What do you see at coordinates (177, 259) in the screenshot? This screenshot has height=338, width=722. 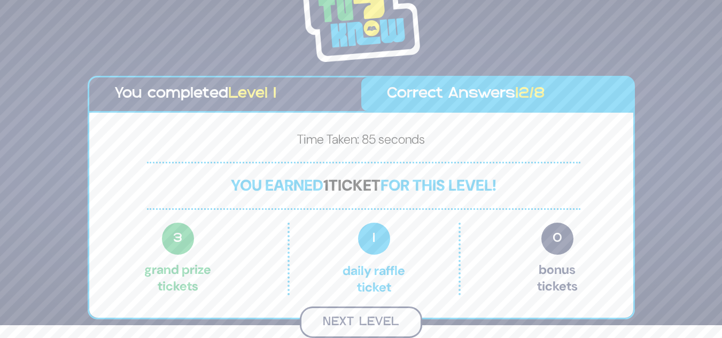 I see `p: Grand Prize tickets` at bounding box center [177, 259].